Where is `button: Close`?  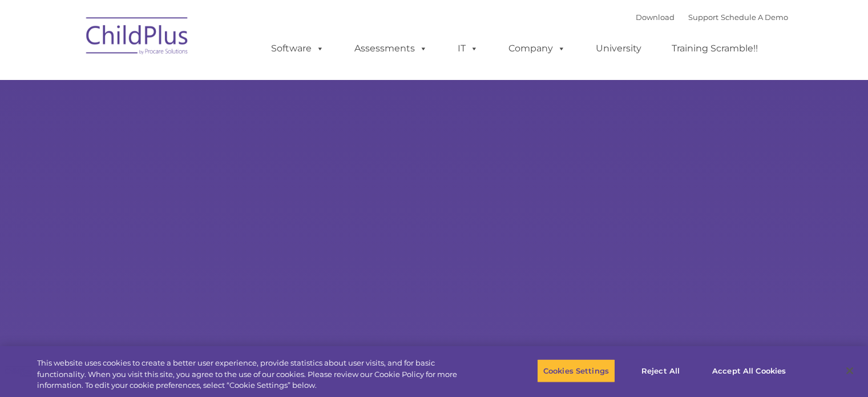
button: Close is located at coordinates (850, 371).